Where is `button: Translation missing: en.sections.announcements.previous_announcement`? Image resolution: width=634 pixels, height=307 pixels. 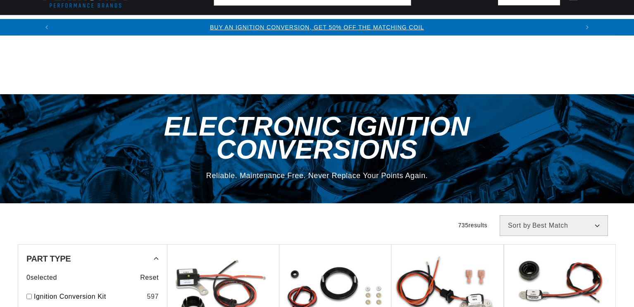 button: Translation missing: en.sections.announcements.previous_announcement is located at coordinates (47, 27).